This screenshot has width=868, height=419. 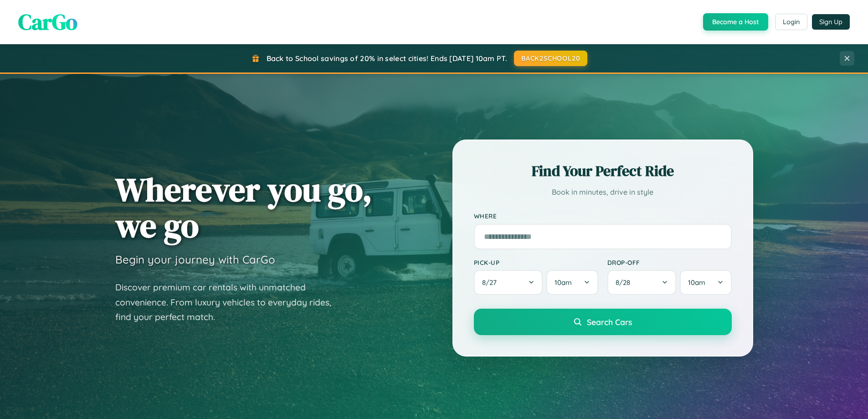 I want to click on h1: Wherever you go, we go, so click(x=244, y=208).